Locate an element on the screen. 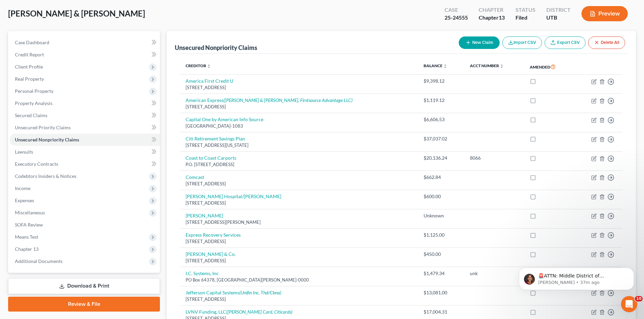 The width and height of the screenshot is (644, 319). div: $20,136.24 is located at coordinates (441, 158).